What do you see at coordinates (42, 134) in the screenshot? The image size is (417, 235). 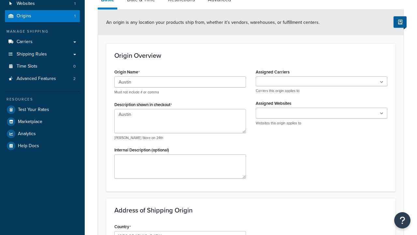 I see `a: Analytics` at bounding box center [42, 134].